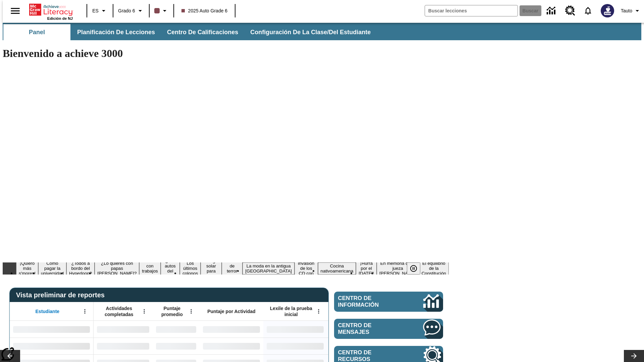  What do you see at coordinates (397, 268) in the screenshot?
I see `button: Diapositiva 14 En memoria de la jueza O'Connor` at bounding box center [397, 268].